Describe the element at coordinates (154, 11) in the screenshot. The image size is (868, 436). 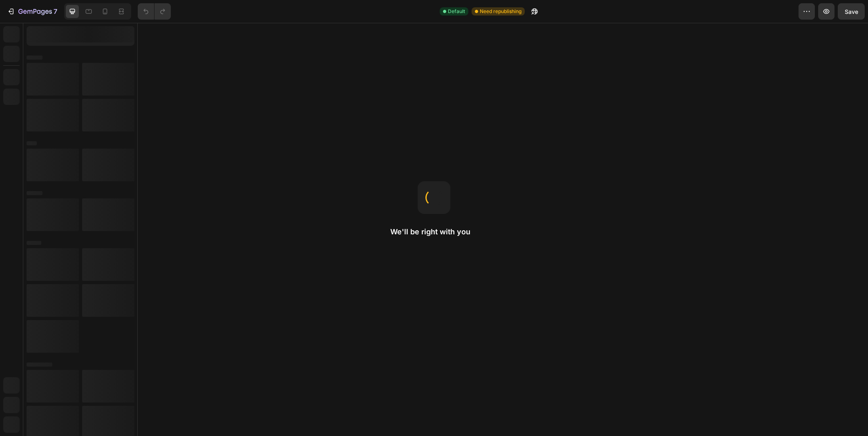
I see `div: Undo/Redo` at that location.